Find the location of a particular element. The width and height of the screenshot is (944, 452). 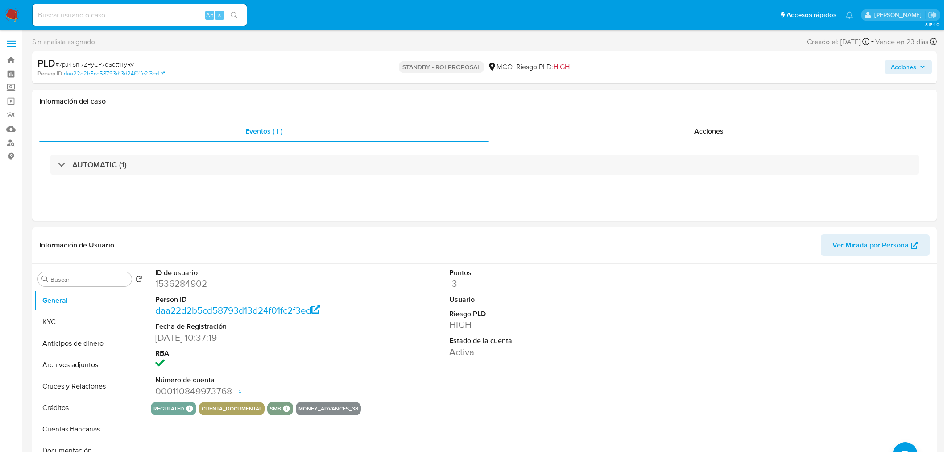

input: Buscar is located at coordinates (89, 279).